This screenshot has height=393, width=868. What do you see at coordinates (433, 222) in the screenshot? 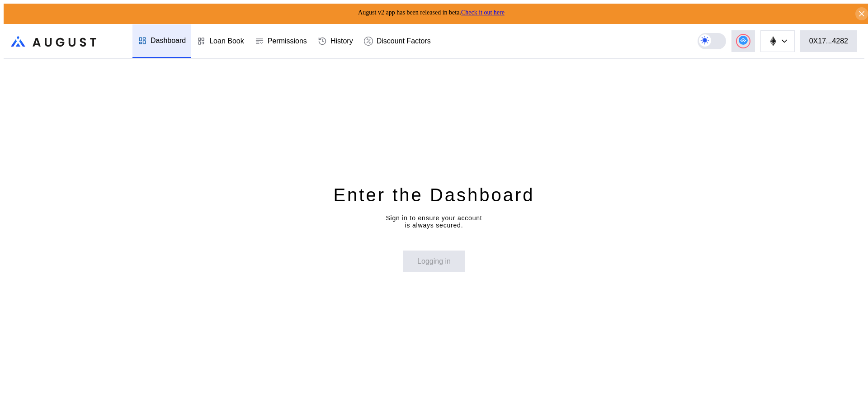
I see `div: Sign in to ensure your account is always secured.` at bounding box center [433, 222].